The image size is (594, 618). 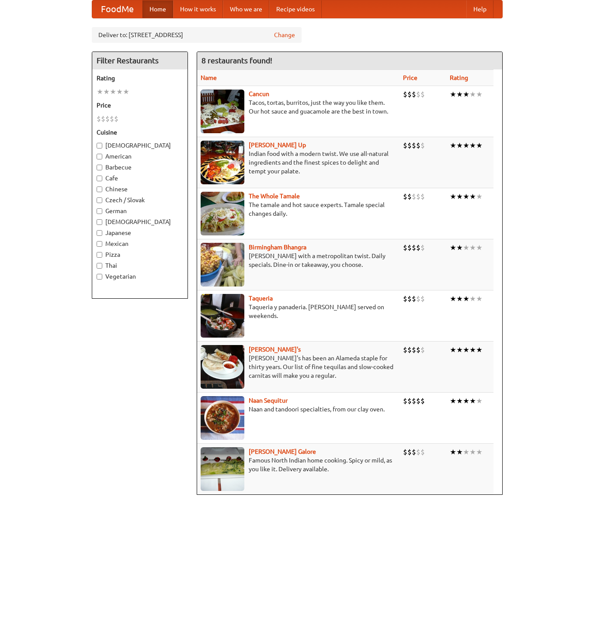 What do you see at coordinates (298, 107) in the screenshot?
I see `p: Tacos, tortas, burritos, just the way you like them. Our hot sauce and guacamole are the best in ...` at bounding box center [298, 107].